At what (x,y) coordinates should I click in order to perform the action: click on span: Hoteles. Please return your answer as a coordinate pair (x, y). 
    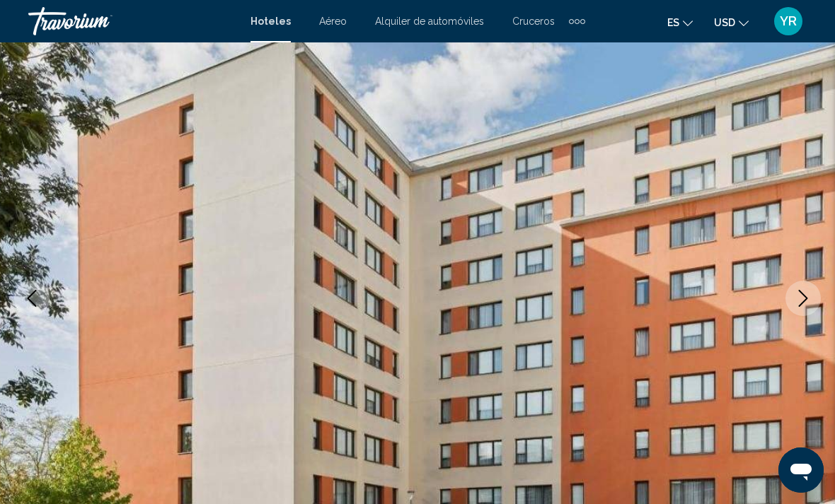
    Looking at the image, I should click on (270, 22).